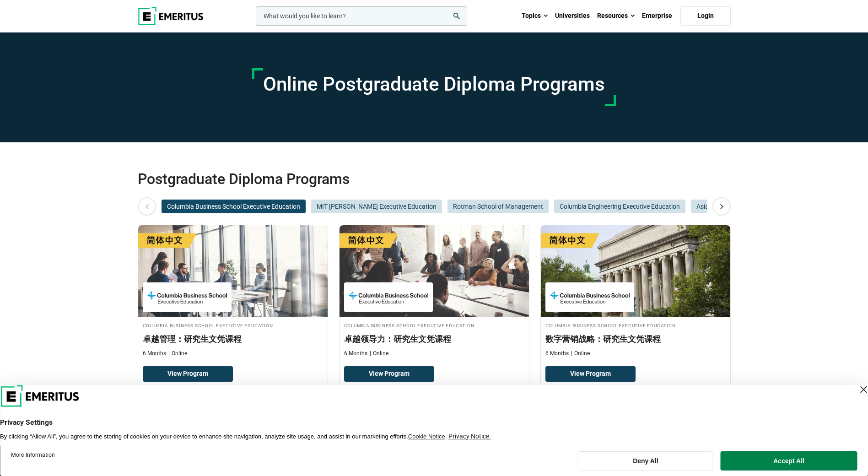 This screenshot has width=868, height=476. I want to click on button: Asian Institute of Management, so click(740, 206).